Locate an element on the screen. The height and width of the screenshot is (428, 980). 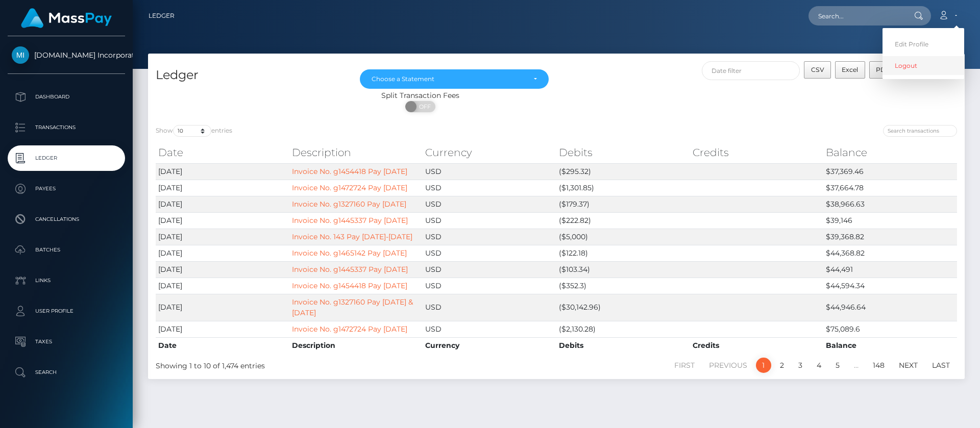
td: $44,946.64 is located at coordinates (890, 307).